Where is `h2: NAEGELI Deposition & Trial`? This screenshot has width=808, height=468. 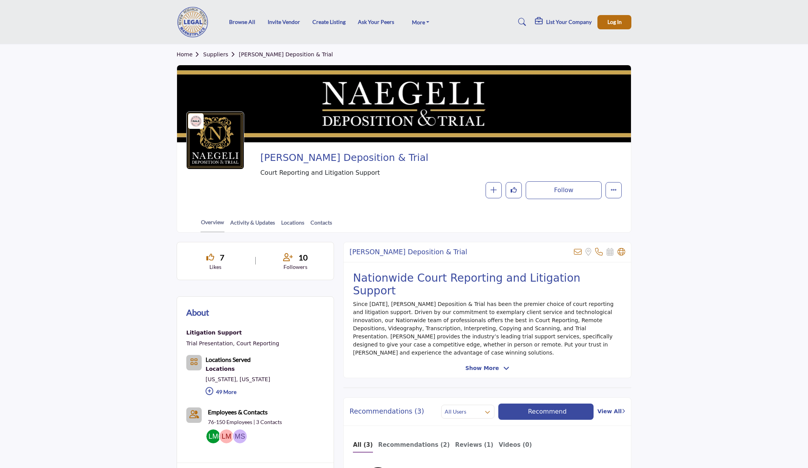 h2: NAEGELI Deposition & Trial is located at coordinates (408, 252).